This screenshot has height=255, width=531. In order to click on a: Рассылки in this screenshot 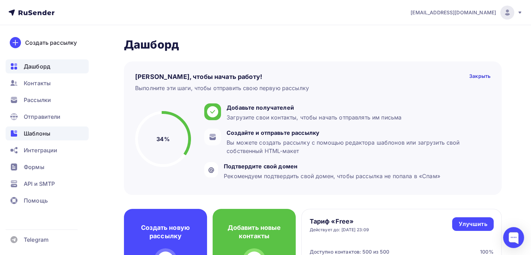, I will do `click(47, 100)`.